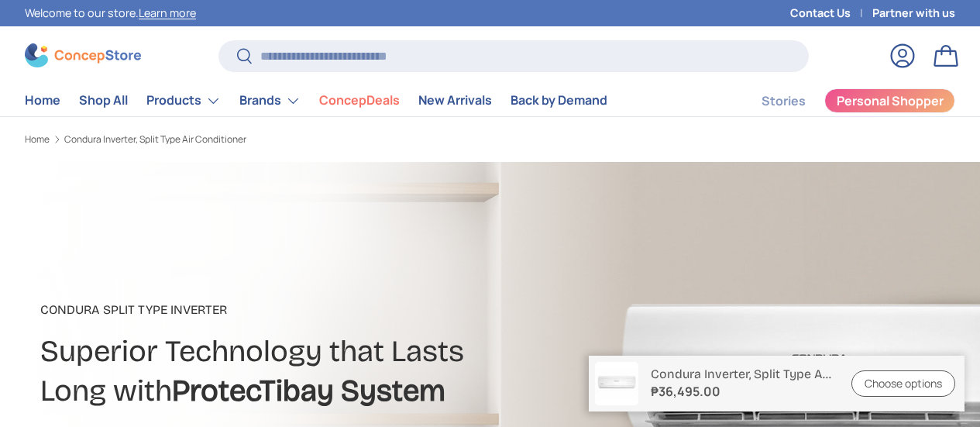 Image resolution: width=980 pixels, height=427 pixels. I want to click on a: Partner with us, so click(913, 13).